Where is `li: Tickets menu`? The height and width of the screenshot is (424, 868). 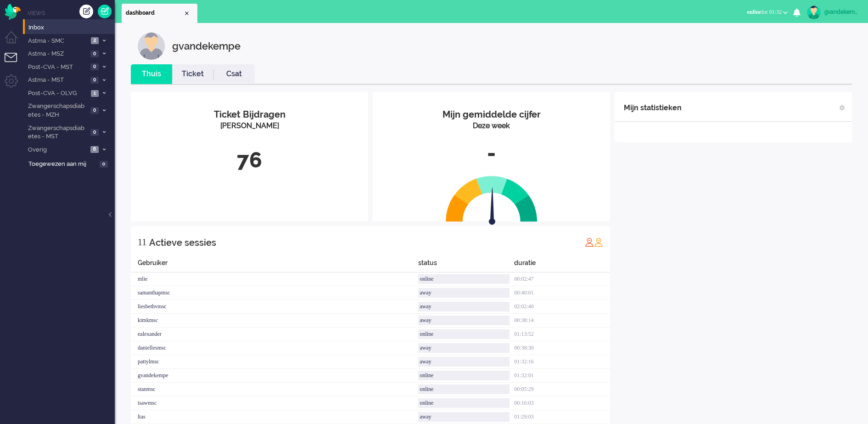
li: Tickets menu is located at coordinates (15, 63).